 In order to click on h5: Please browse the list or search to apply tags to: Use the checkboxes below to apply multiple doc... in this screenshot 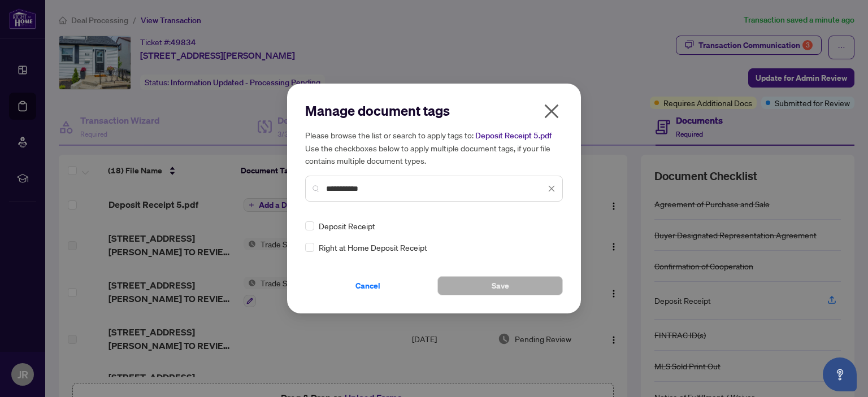, I will do `click(434, 147)`.